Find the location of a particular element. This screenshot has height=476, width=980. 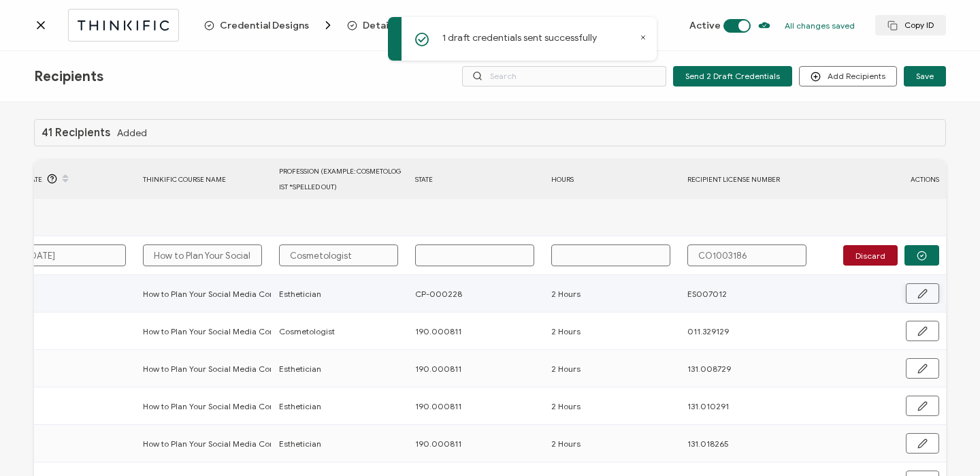

div: recipient license number is located at coordinates (749, 179).